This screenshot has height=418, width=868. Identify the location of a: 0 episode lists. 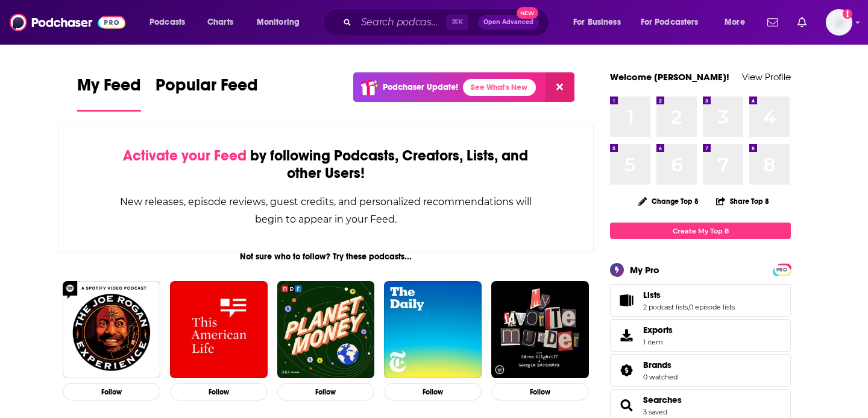
(713, 307).